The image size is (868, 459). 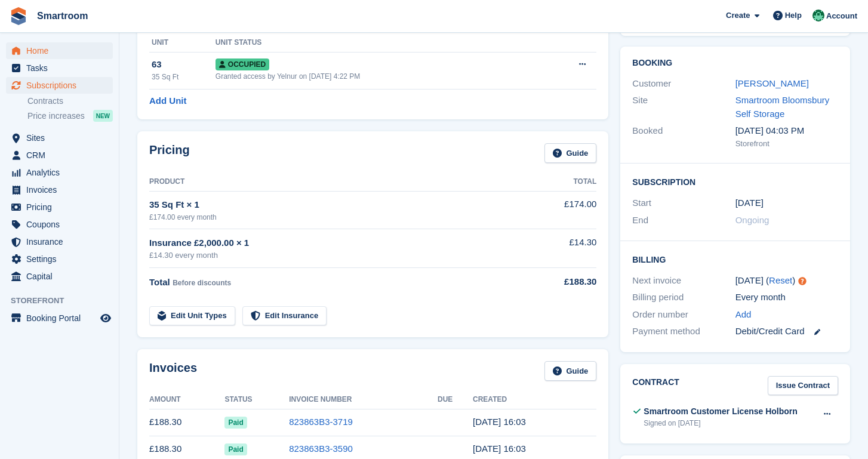 What do you see at coordinates (655, 386) in the screenshot?
I see `h2: Contract` at bounding box center [655, 386].